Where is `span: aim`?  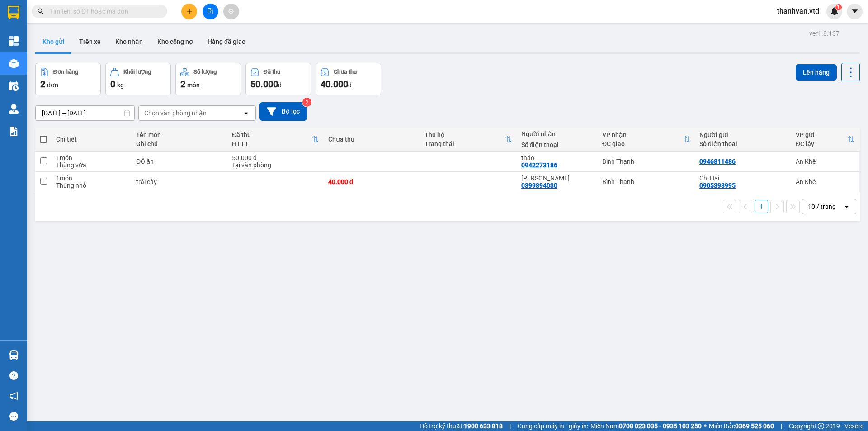
span: aim is located at coordinates (231, 11).